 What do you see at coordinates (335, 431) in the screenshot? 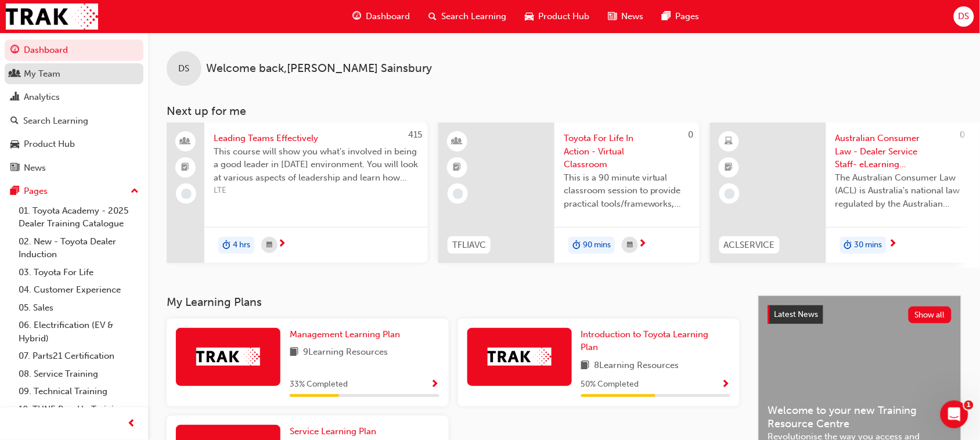
I see `a: Service Learning Plan` at bounding box center [335, 431].